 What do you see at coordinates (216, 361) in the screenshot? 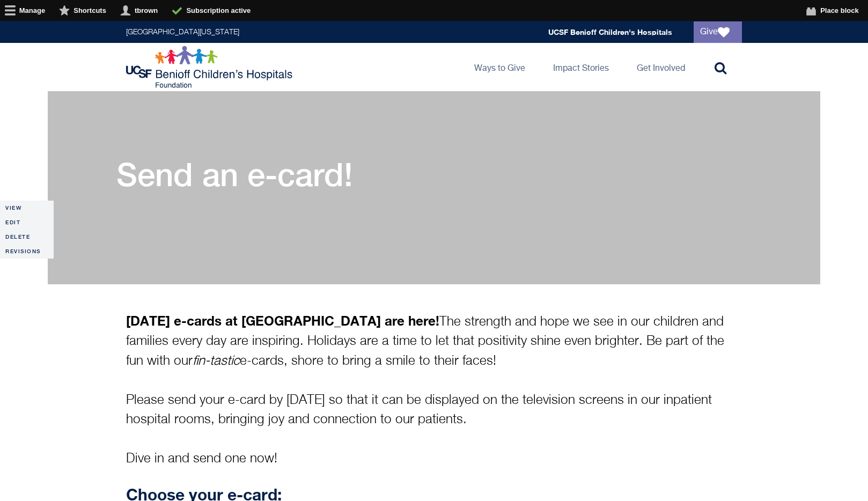
I see `i: fin-tastic` at bounding box center [216, 361].